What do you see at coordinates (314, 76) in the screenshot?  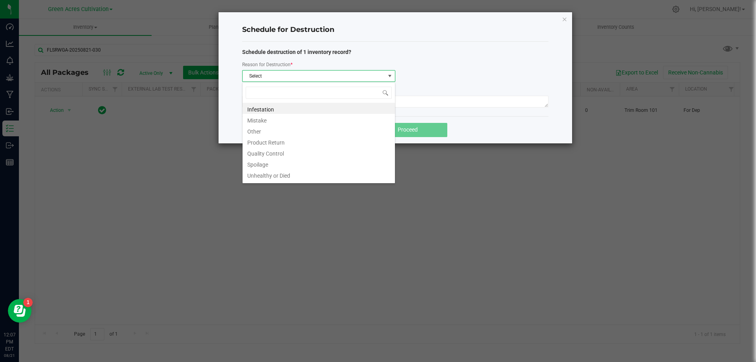 I see `span: Select` at bounding box center [314, 76].